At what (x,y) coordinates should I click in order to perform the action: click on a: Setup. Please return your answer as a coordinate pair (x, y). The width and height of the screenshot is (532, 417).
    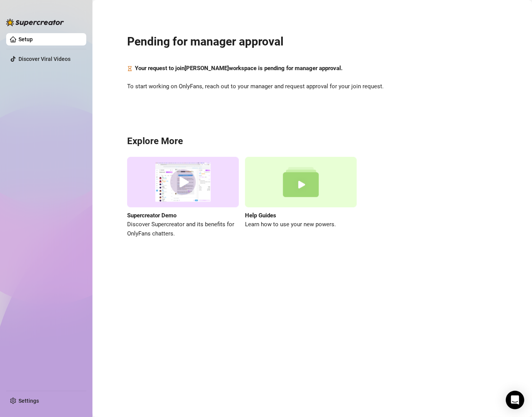
    Looking at the image, I should click on (25, 39).